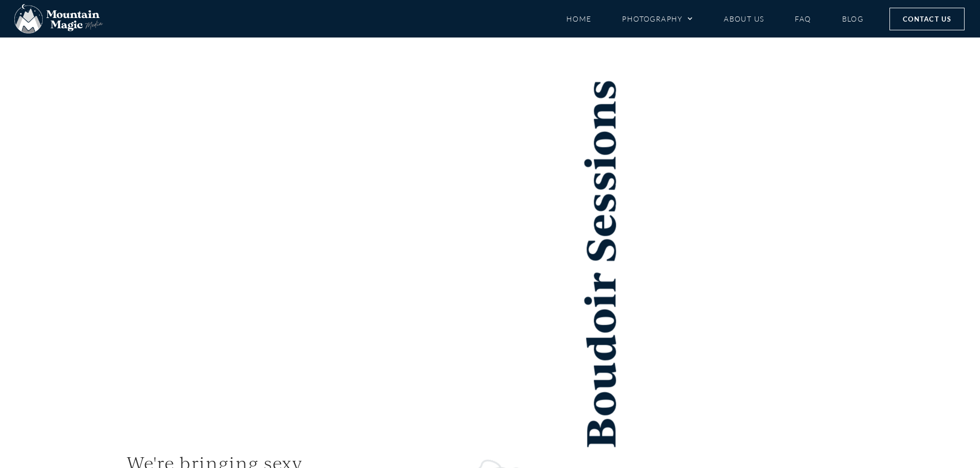 The height and width of the screenshot is (468, 980). I want to click on a: Mountain Magic Media photography logo Crested Butte Photographer, so click(58, 19).